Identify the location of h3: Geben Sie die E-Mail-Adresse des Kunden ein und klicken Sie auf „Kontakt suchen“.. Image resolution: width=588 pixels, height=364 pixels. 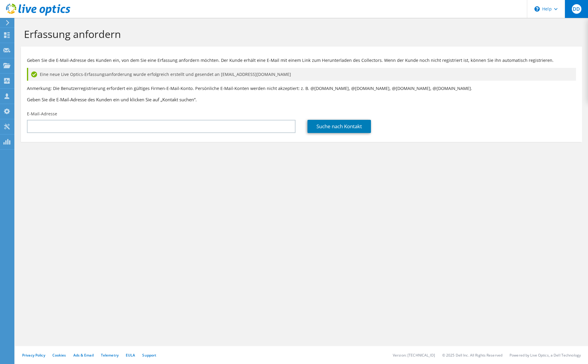
(301, 99).